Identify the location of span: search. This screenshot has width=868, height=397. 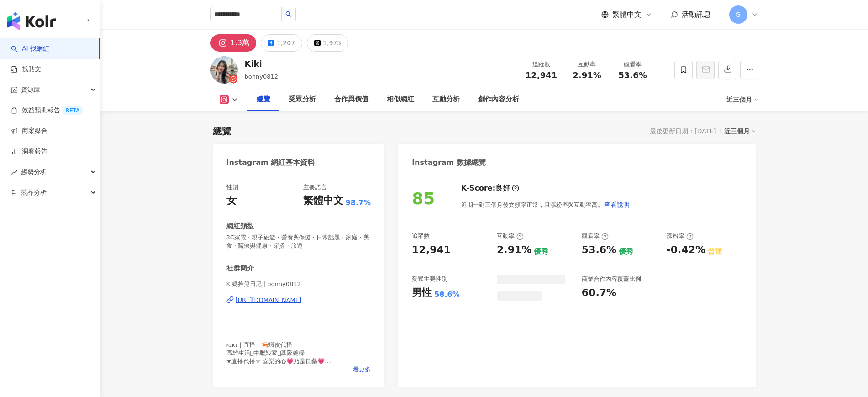
(288, 14).